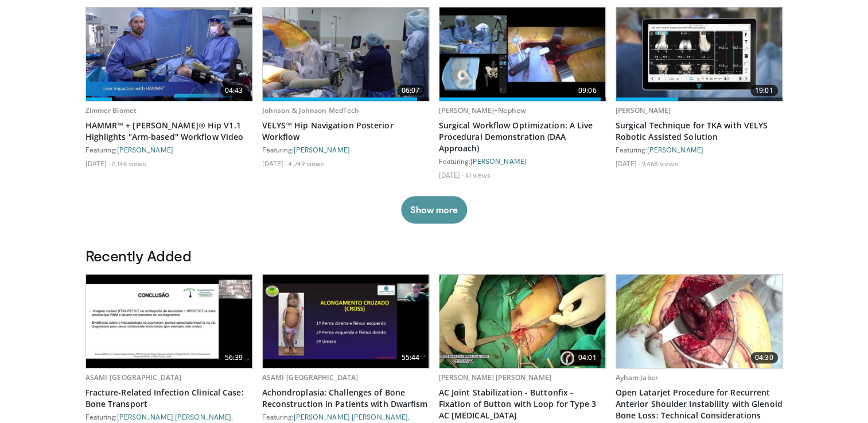 The width and height of the screenshot is (868, 423). What do you see at coordinates (636, 377) in the screenshot?
I see `a: Ayham Jaber` at bounding box center [636, 377].